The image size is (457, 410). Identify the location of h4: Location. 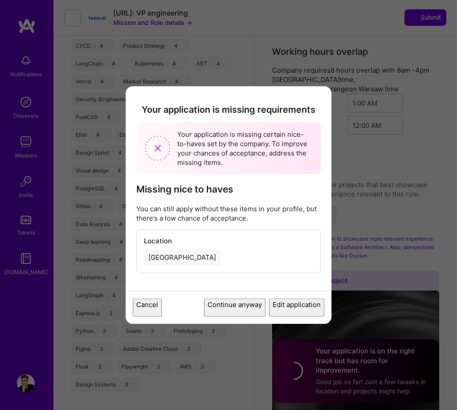
(229, 241).